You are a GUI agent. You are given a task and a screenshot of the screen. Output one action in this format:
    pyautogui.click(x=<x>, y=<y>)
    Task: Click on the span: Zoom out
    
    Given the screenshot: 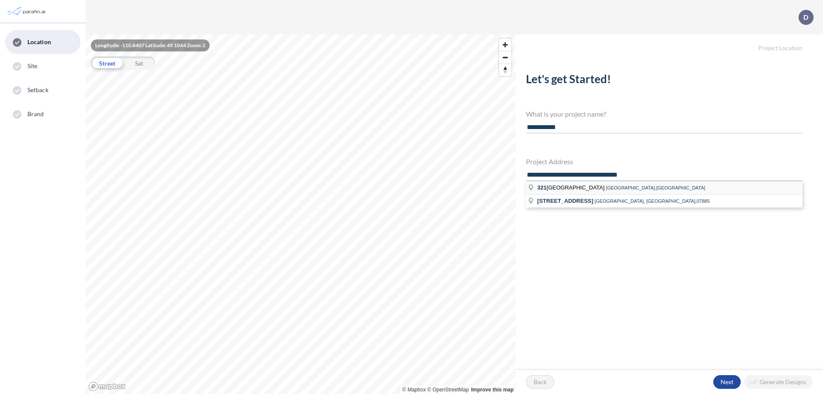 What is the action you would take?
    pyautogui.click(x=505, y=57)
    